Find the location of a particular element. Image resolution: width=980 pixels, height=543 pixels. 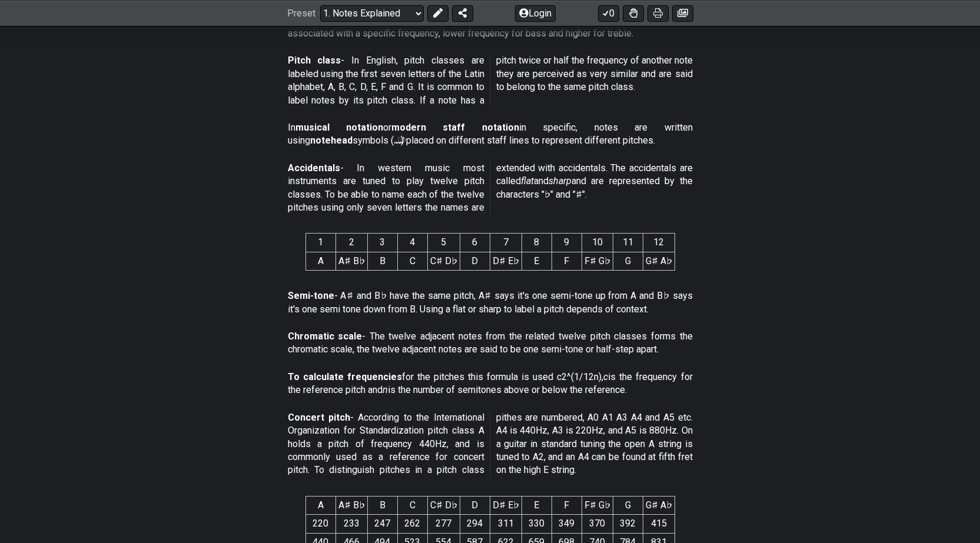

strong: Chromatic scale is located at coordinates (325, 336).